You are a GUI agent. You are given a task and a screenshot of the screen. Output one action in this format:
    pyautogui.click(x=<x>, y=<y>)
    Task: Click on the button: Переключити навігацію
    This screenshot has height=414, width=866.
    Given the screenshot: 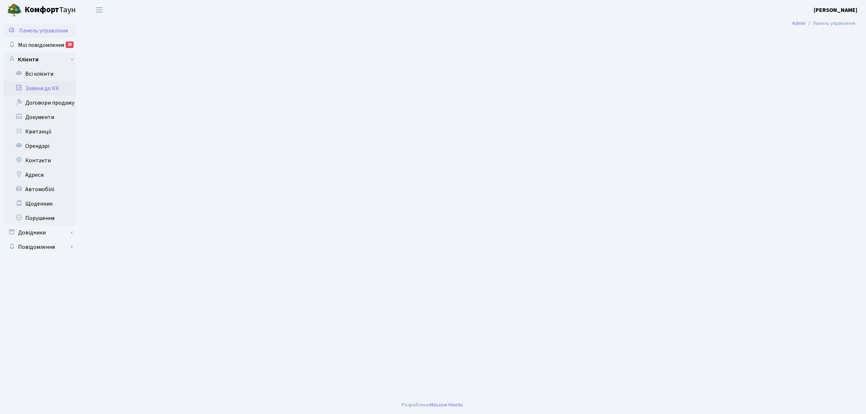 What is the action you would take?
    pyautogui.click(x=99, y=10)
    